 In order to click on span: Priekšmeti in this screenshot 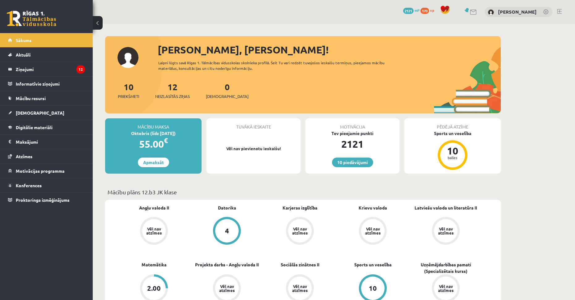, I will do `click(128, 96)`.